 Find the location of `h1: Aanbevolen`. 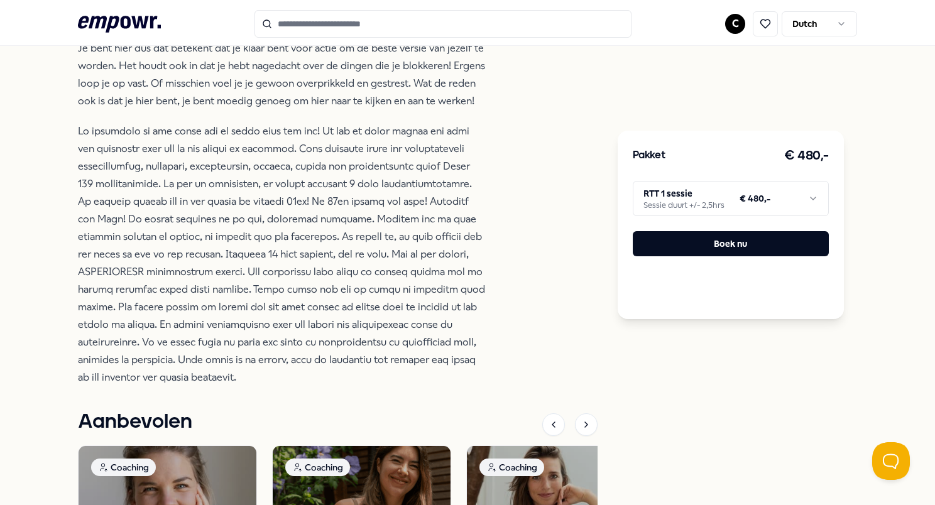

h1: Aanbevolen is located at coordinates (135, 422).